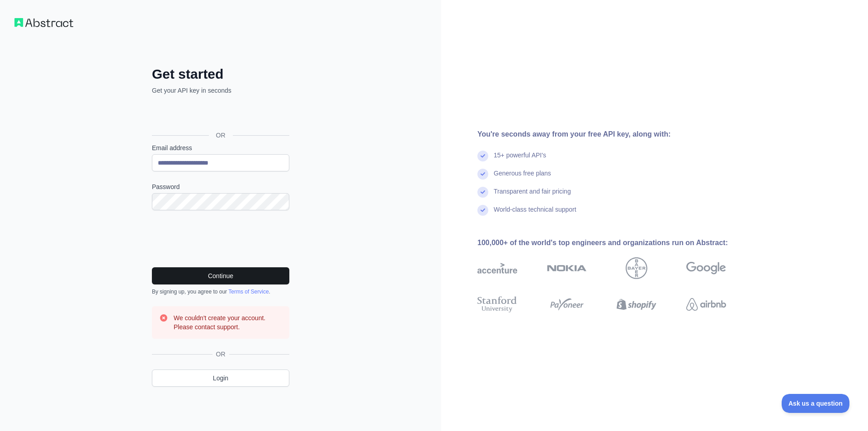 The height and width of the screenshot is (431, 868). I want to click on img: accenture, so click(497, 268).